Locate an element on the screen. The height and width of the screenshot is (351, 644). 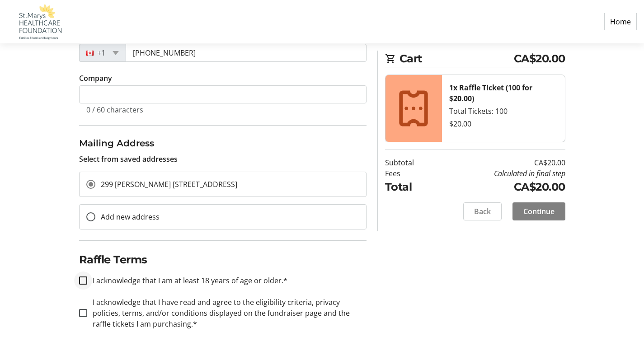
label: I acknowledge that I have read and agree to the eligibility criteria, privacy policies, terms, an... is located at coordinates (227, 313).